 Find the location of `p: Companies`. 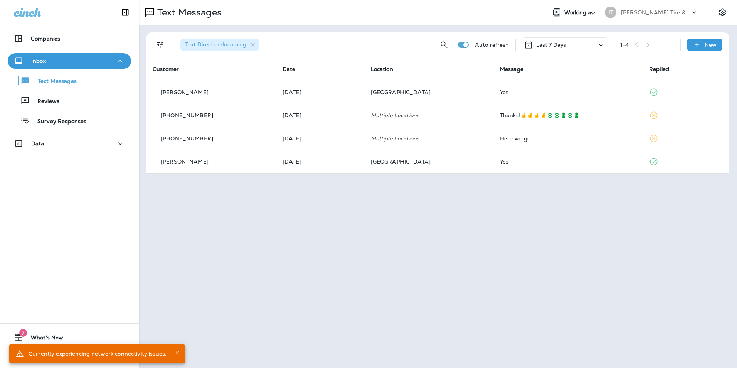

p: Companies is located at coordinates (45, 39).